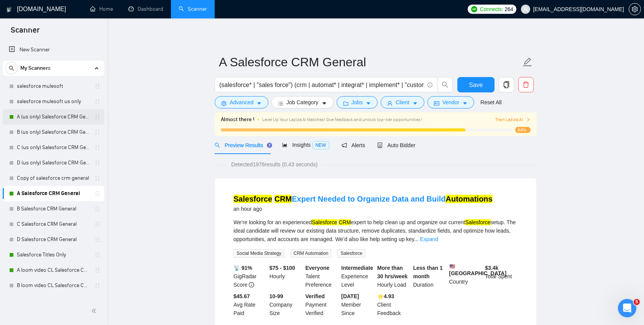  What do you see at coordinates (358, 276) in the screenshot?
I see `div: Experience Level` at bounding box center [358, 276].